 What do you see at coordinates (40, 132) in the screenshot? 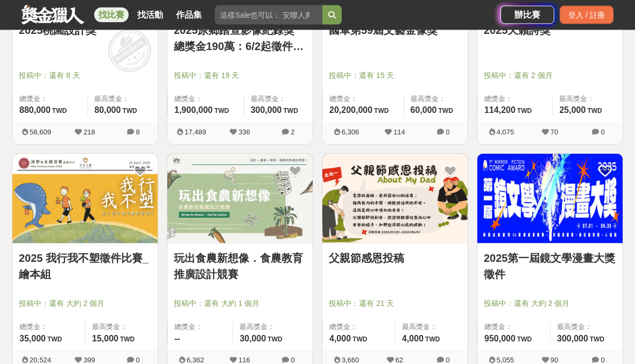
I see `span: 58,609` at bounding box center [40, 132].